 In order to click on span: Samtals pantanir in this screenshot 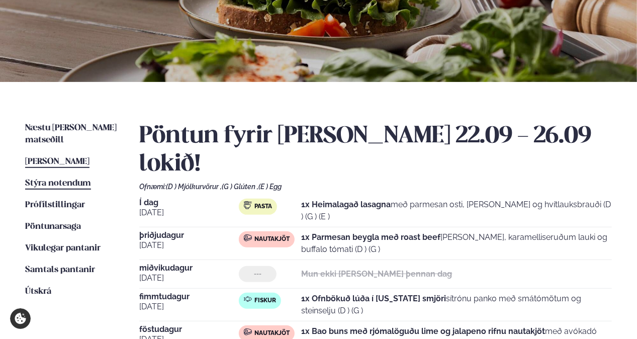, I will do `click(60, 269)`.